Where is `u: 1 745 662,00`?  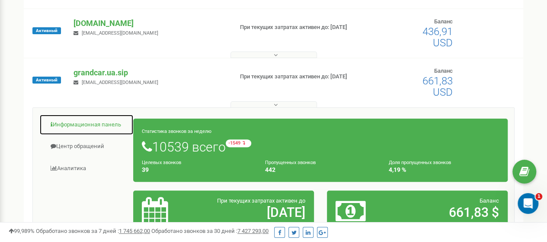
u: 1 745 662,00 is located at coordinates (134, 230).